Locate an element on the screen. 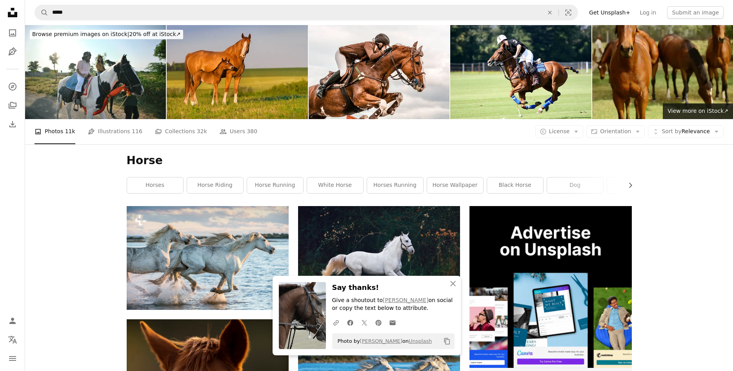 The width and height of the screenshot is (733, 371). a: Browse premium images on iStock|20% off at iStock↗ is located at coordinates (106, 35).